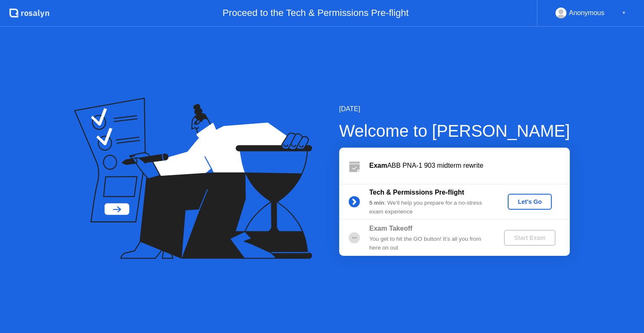 This screenshot has width=644, height=333. Describe the element at coordinates (470, 165) in the screenshot. I see `div: ABB PNA-1 903 midterm rewrite` at that location.